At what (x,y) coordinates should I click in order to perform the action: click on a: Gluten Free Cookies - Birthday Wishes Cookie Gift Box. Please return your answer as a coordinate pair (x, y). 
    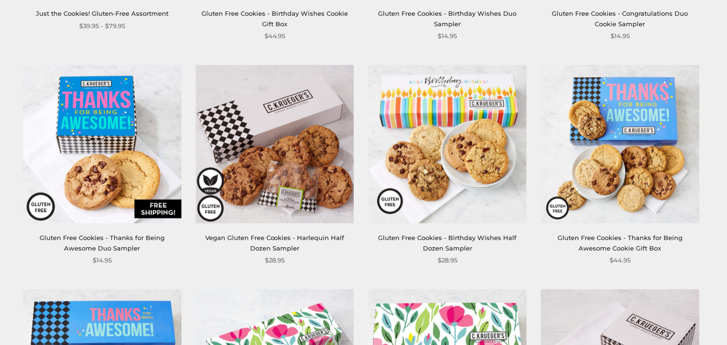
    Looking at the image, I should click on (274, 18).